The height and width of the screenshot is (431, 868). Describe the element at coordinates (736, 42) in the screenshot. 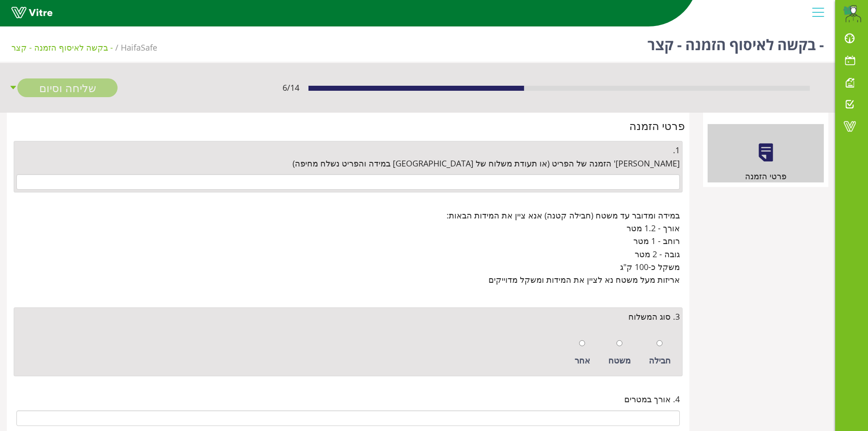

I see `h1: - בקשה לאיסוף הזמנה - קצר` at that location.